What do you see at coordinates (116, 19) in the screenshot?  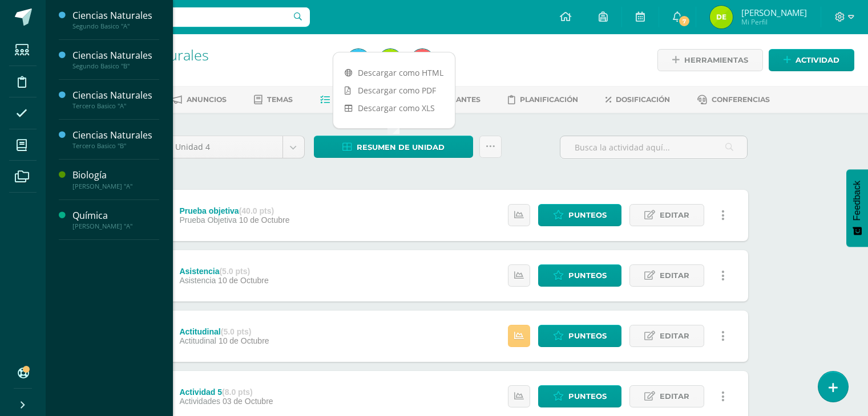 I see `a: Ciencias NaturalesSegundo Basico "A"` at bounding box center [116, 19].